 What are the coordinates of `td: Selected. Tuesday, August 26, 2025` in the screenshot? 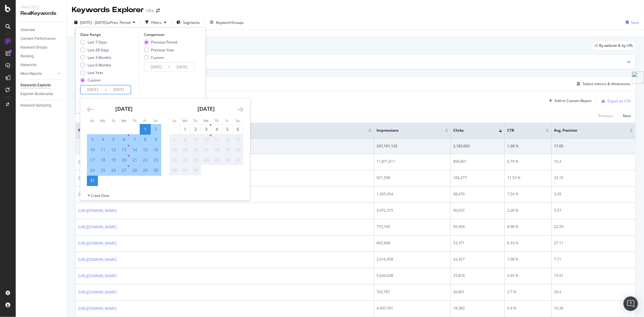 It's located at (113, 170).